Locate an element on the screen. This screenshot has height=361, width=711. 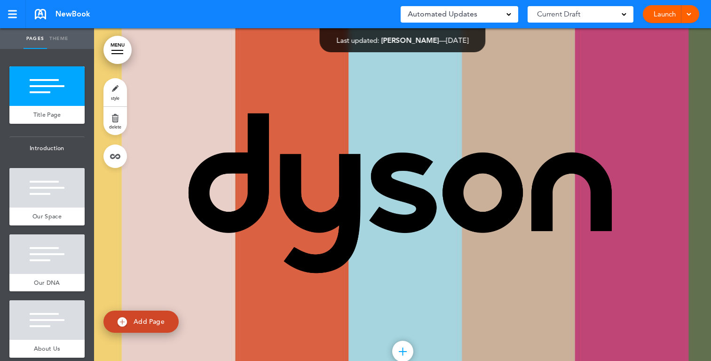
a: Our DNA is located at coordinates (47, 283).